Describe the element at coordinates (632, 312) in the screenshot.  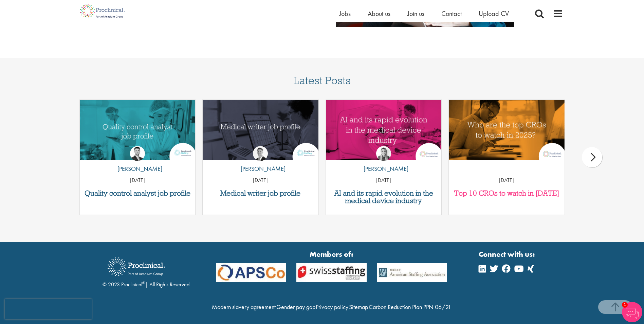
I see `img: Chatbot` at that location.